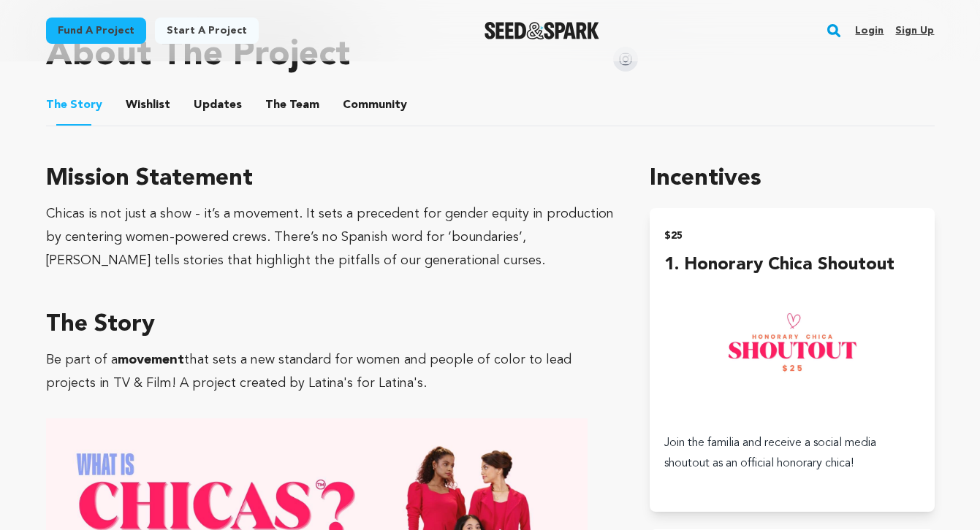  I want to click on span: Wishlist, so click(148, 105).